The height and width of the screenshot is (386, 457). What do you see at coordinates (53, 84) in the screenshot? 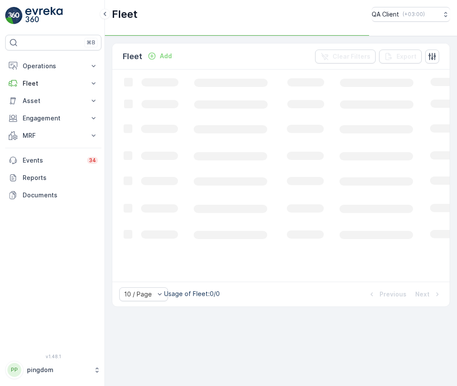
I see `button: Fleet` at bounding box center [53, 84].